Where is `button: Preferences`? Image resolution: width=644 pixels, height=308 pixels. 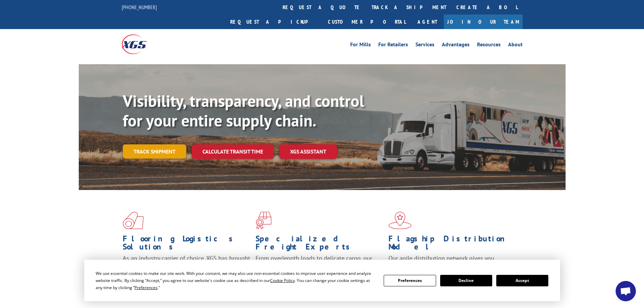
button: Preferences is located at coordinates (410, 281).